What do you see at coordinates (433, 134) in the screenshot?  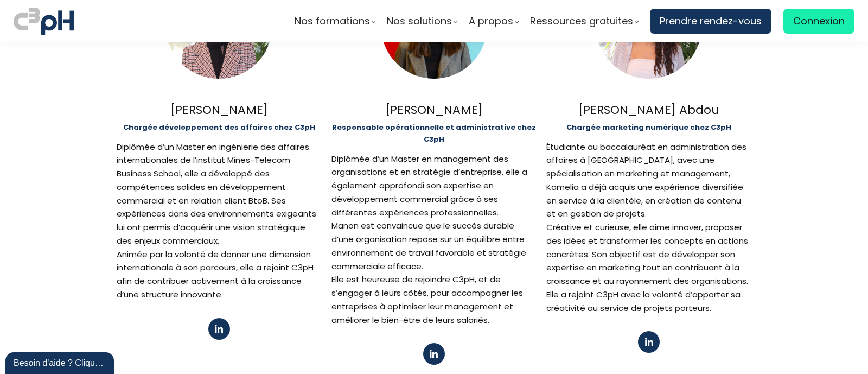 I see `p: Responsable opérationnelle et administrative chez C3pH` at bounding box center [433, 134].